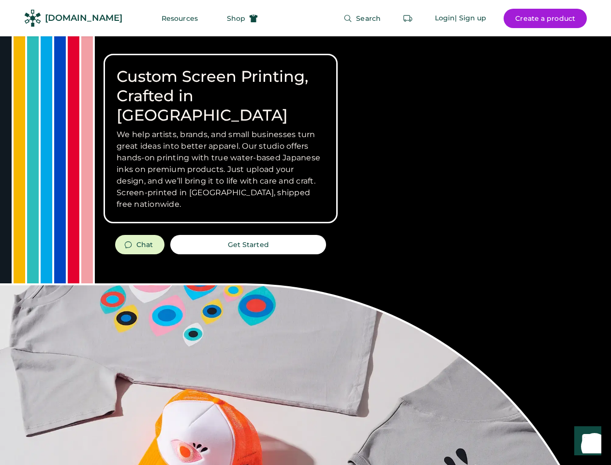 The width and height of the screenshot is (611, 465). I want to click on div: | Sign up, so click(470, 18).